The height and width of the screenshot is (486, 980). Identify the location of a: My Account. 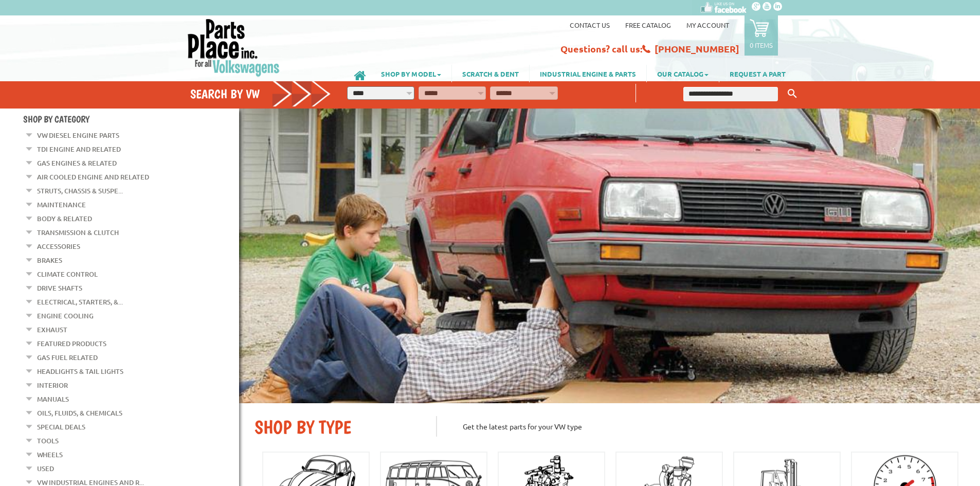
(707, 24).